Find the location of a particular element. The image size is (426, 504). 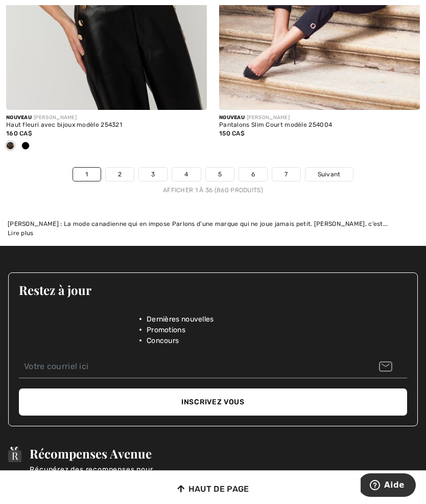

a: Suivant is located at coordinates (329, 174).